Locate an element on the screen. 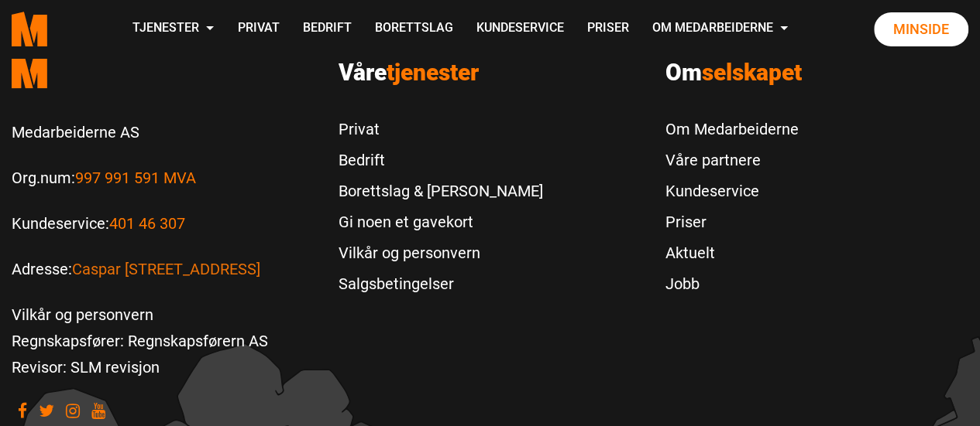 The image size is (980, 426). a: Visit our Twitter is located at coordinates (46, 410).